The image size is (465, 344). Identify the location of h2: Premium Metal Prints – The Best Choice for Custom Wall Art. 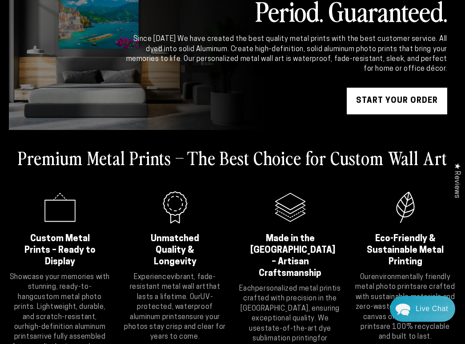
(232, 157).